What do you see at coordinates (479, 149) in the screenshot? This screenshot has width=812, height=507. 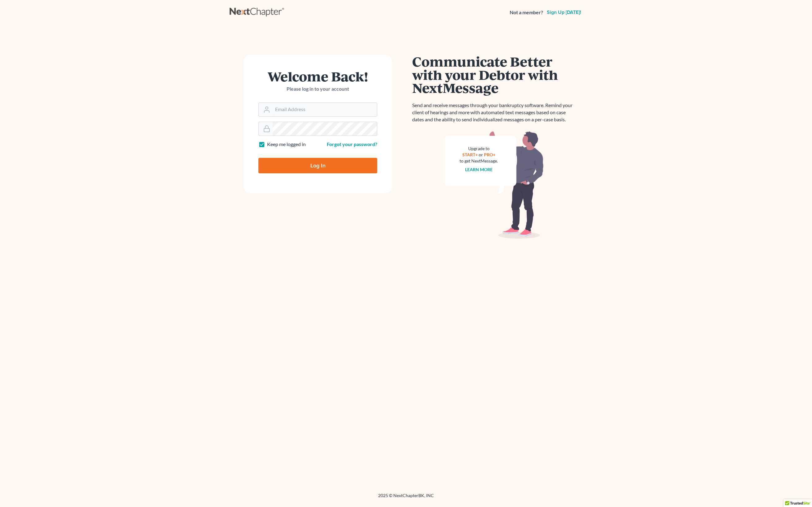 I see `div: Upgrade to` at bounding box center [479, 149].